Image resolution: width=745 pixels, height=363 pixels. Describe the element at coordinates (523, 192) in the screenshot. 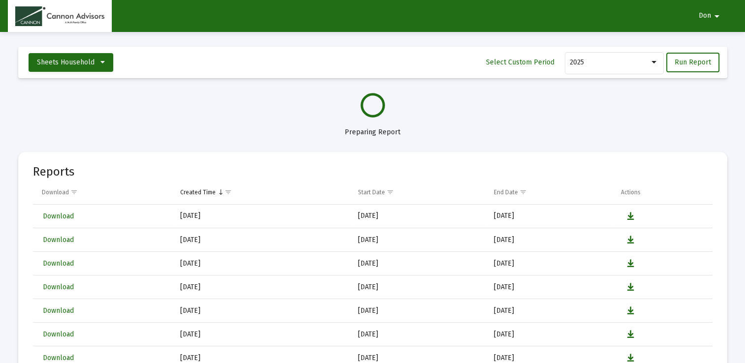

I see `span: Show filter options for column 'End Date'` at that location.